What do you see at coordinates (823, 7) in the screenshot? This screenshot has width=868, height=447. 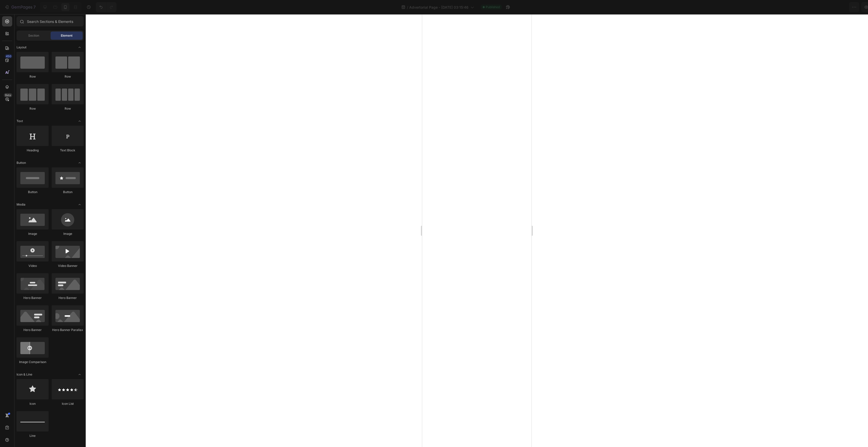 I see `span: Save` at bounding box center [823, 7].